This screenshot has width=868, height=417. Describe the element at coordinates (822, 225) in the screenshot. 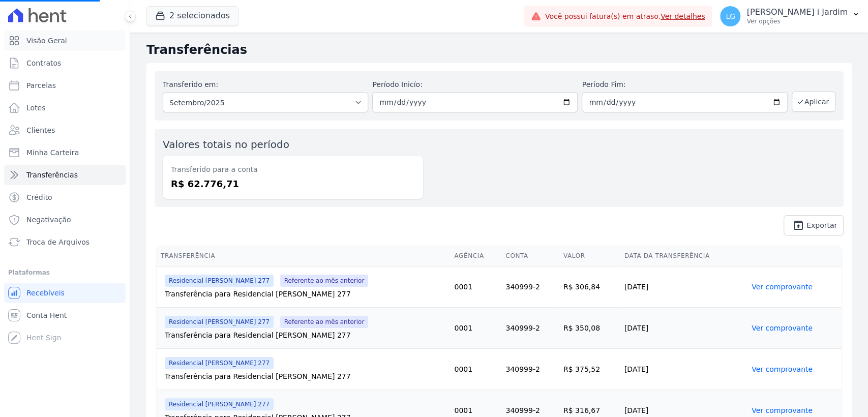

I see `span: Exportar` at that location.